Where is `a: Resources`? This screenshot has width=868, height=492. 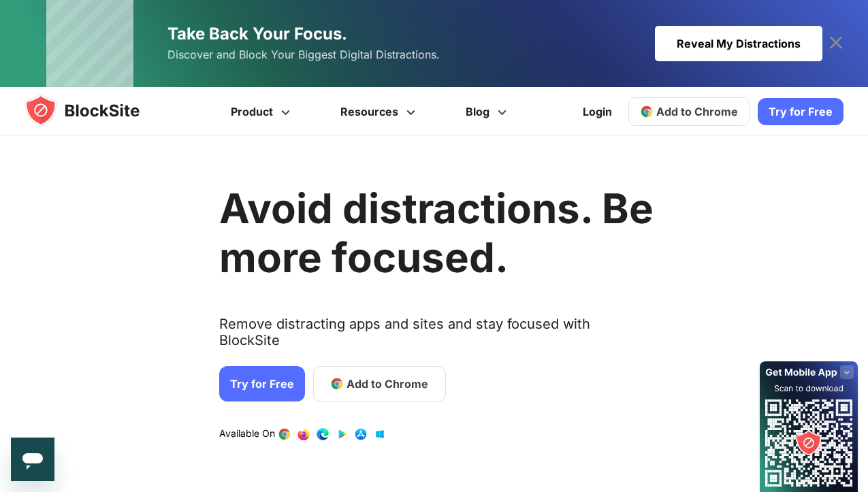
a: Resources is located at coordinates (380, 112).